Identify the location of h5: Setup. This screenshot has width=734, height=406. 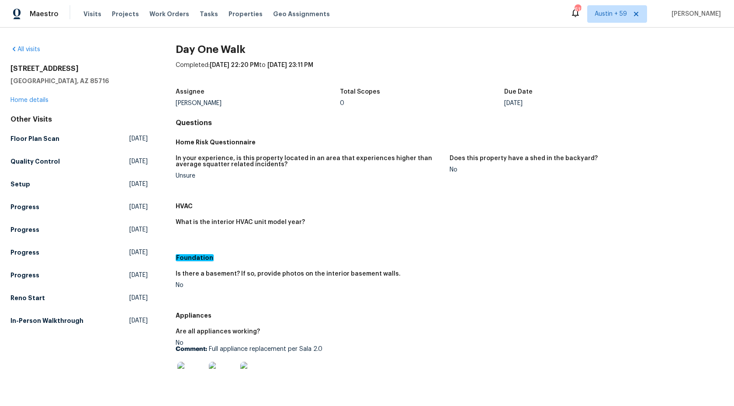
(20, 184).